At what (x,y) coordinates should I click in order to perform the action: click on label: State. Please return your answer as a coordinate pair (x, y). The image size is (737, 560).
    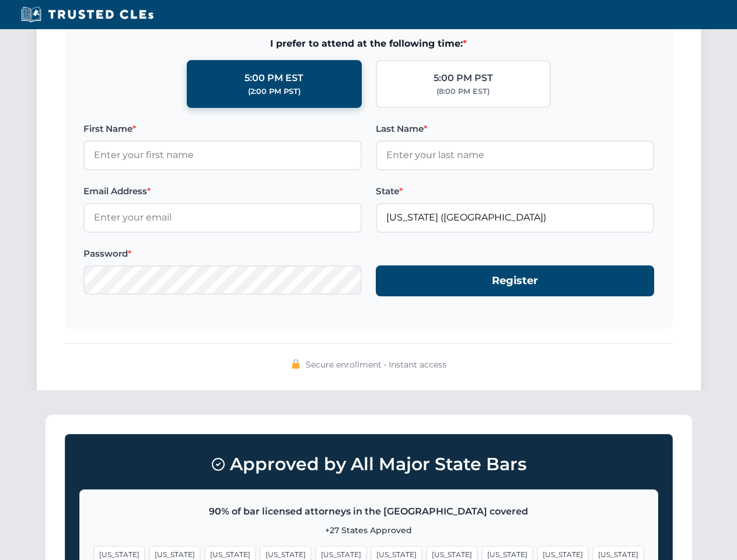
    Looking at the image, I should click on (515, 191).